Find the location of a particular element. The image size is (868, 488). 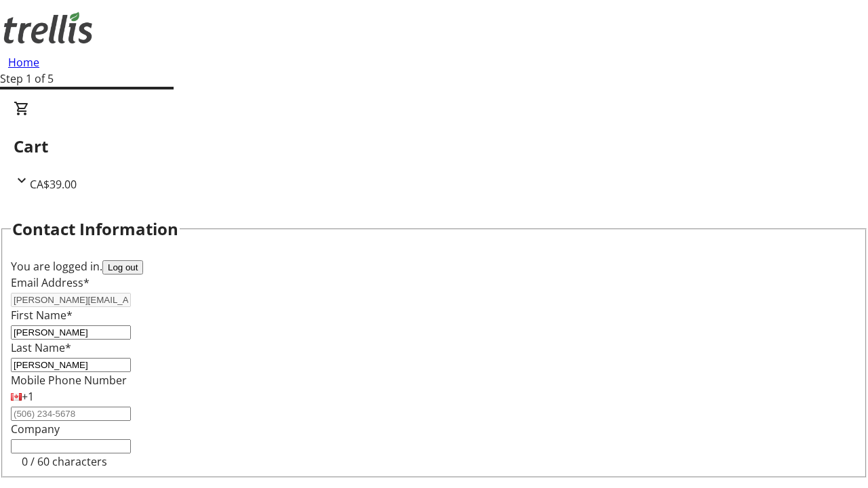

label: Company is located at coordinates (35, 429).